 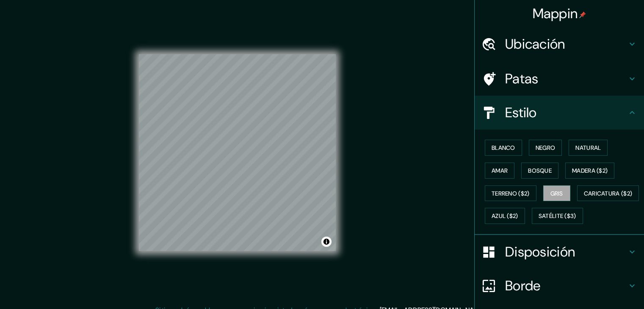 I want to click on font: Madera ($2), so click(x=590, y=170).